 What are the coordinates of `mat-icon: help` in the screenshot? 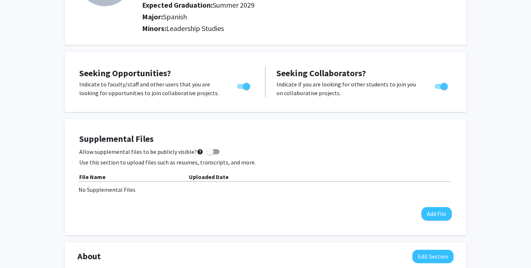 It's located at (200, 152).